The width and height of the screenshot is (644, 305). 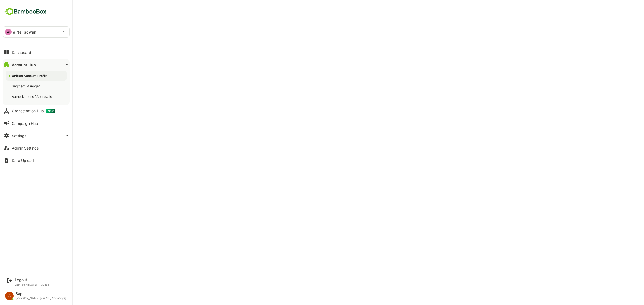 What do you see at coordinates (30, 76) in the screenshot?
I see `div: Unified Account Profile` at bounding box center [30, 76].